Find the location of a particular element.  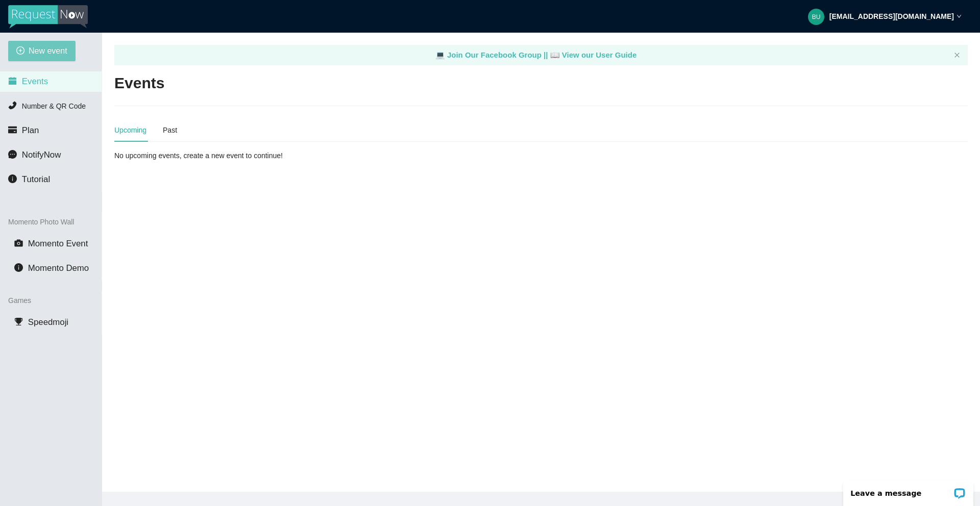

span: Momento Event is located at coordinates (58, 243).